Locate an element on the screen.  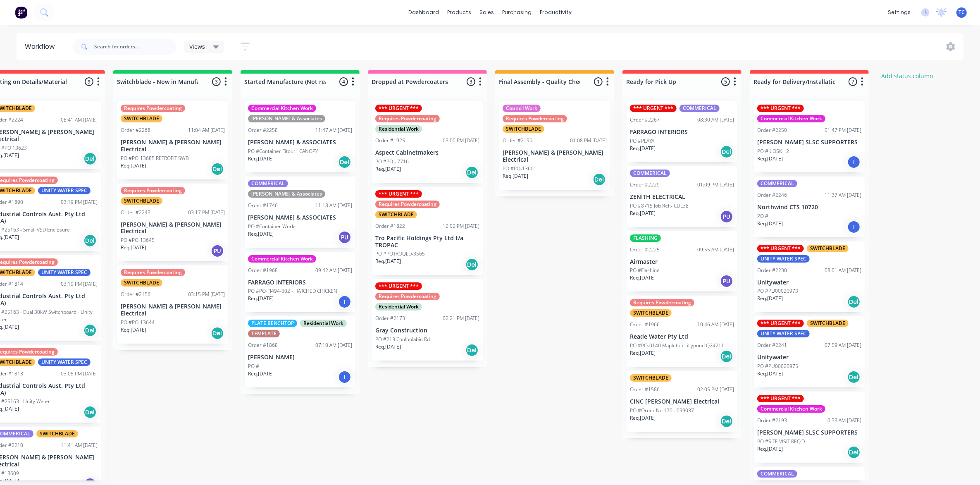
div: PU is located at coordinates (727, 281).